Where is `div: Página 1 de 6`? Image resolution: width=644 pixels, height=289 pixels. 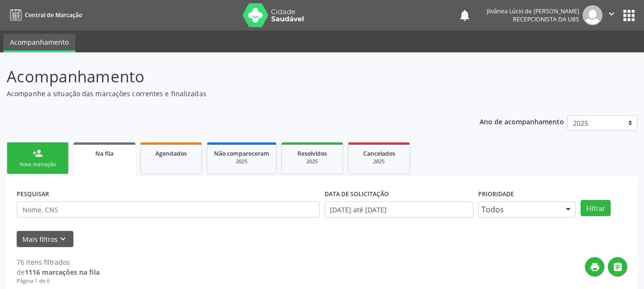
div: Página 1 de 6 is located at coordinates (58, 281).